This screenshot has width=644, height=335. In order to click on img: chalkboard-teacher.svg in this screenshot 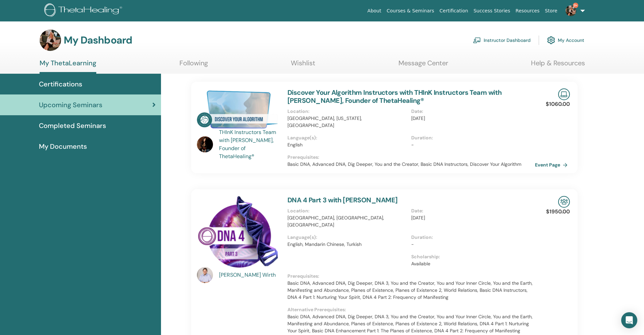, I will do `click(477, 40)`.